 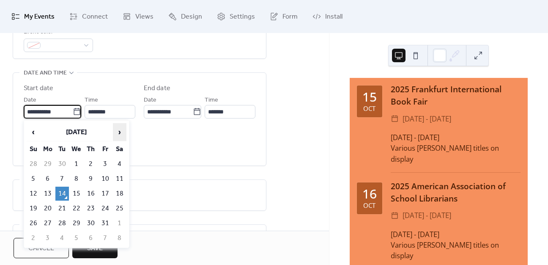 I want to click on a: Install, so click(x=327, y=16).